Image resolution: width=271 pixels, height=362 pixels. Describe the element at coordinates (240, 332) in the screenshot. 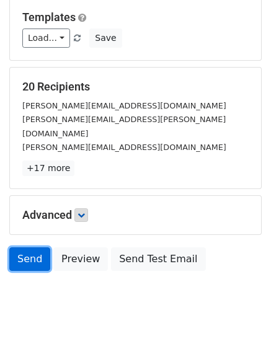

I see `div: Chat Widget` at that location.